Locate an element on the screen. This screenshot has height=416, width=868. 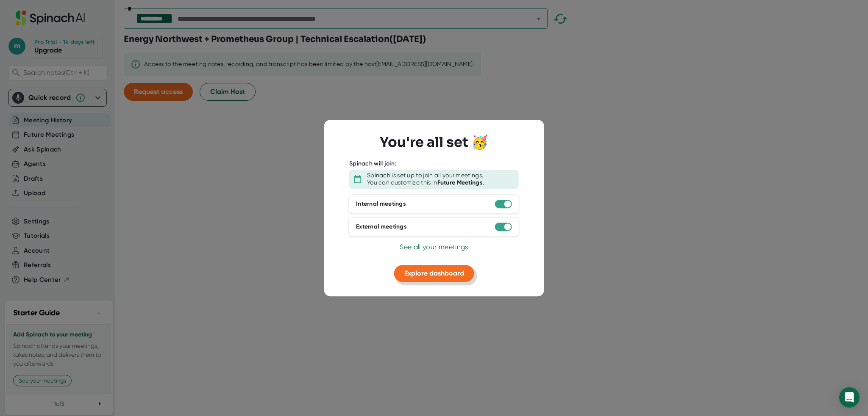
div: Spinach will join: is located at coordinates (373, 164).